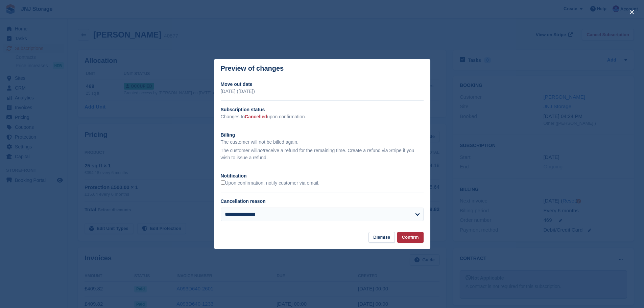  I want to click on button: close, so click(632, 12).